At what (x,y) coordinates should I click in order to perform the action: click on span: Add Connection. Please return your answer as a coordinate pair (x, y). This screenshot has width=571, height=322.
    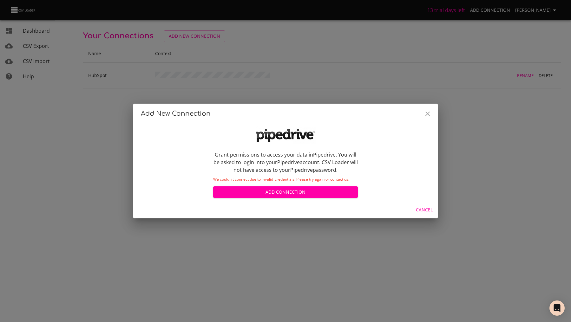
    Looking at the image, I should click on (286, 192).